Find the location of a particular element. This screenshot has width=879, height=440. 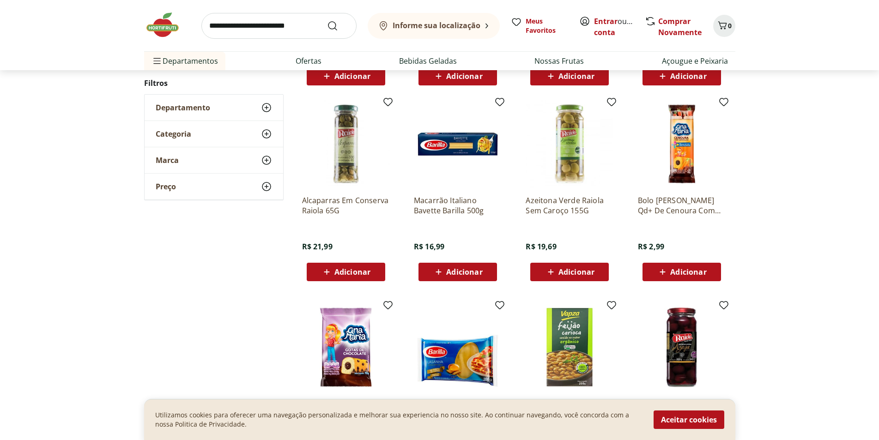

p: Massa Com Ovos Lasanha Barilla 200G is located at coordinates (458, 409).